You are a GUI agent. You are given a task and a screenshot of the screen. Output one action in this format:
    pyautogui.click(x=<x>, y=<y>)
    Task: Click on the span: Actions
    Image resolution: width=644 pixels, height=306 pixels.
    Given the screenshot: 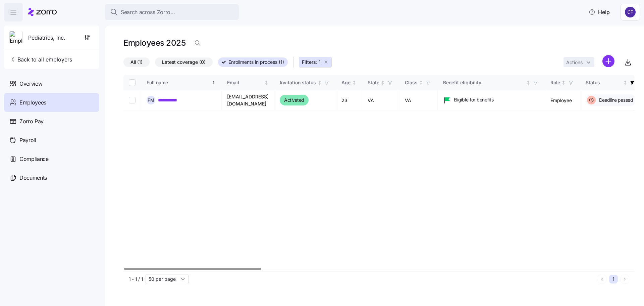 What is the action you would take?
    pyautogui.click(x=574, y=63)
    